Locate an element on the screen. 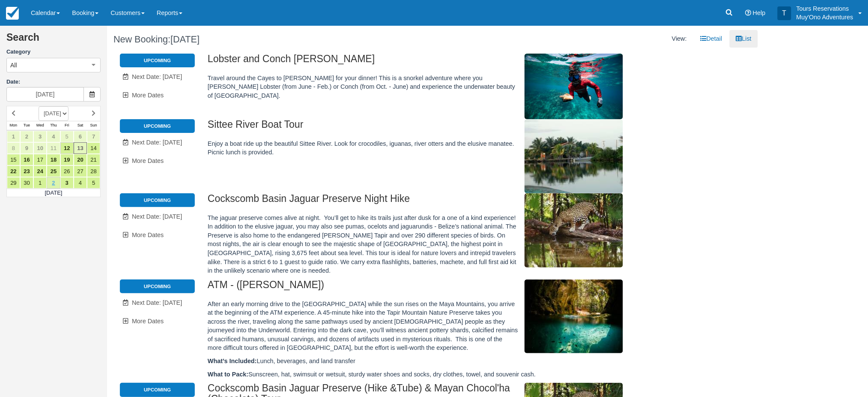  a: 8 is located at coordinates (13, 148).